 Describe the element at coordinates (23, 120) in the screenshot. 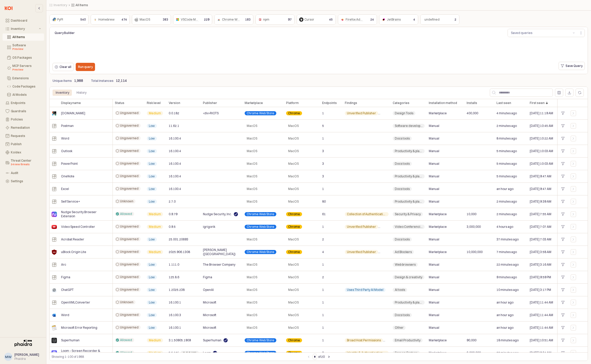

I see `button: Policies` at that location.